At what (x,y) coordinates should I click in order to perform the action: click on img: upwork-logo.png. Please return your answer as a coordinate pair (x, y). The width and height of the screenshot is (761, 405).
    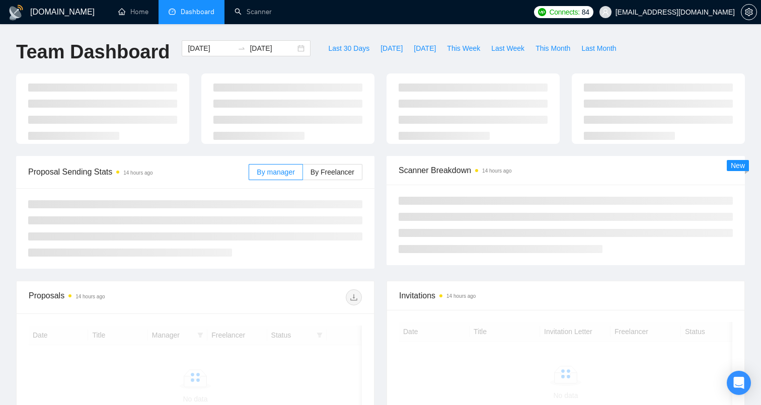
    Looking at the image, I should click on (542, 12).